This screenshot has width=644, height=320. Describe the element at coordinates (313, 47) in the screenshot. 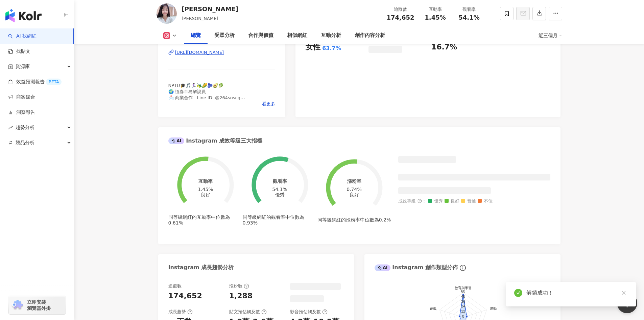

I see `div: 女性` at that location.